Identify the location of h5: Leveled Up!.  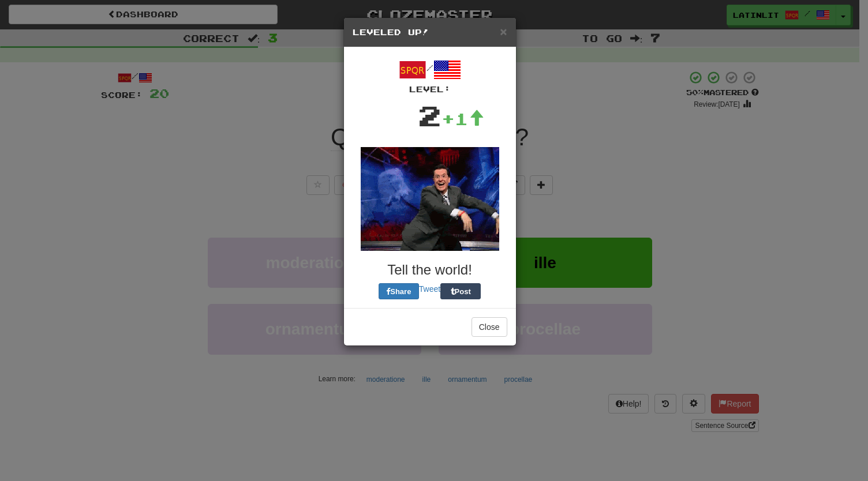
(431, 33).